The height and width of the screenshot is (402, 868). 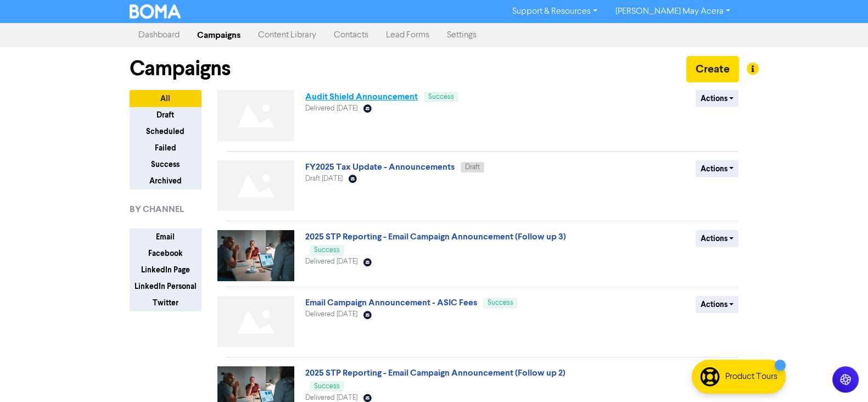 What do you see at coordinates (840, 376) in the screenshot?
I see `div: Chat Widget` at bounding box center [840, 376].